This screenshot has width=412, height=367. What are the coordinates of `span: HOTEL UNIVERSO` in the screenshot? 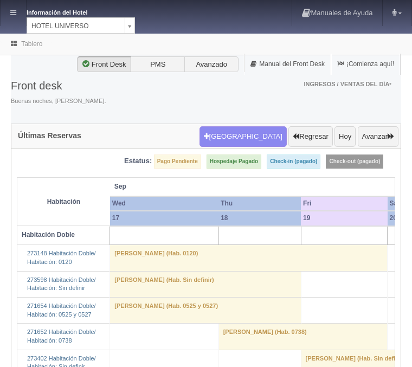 It's located at (76, 26).